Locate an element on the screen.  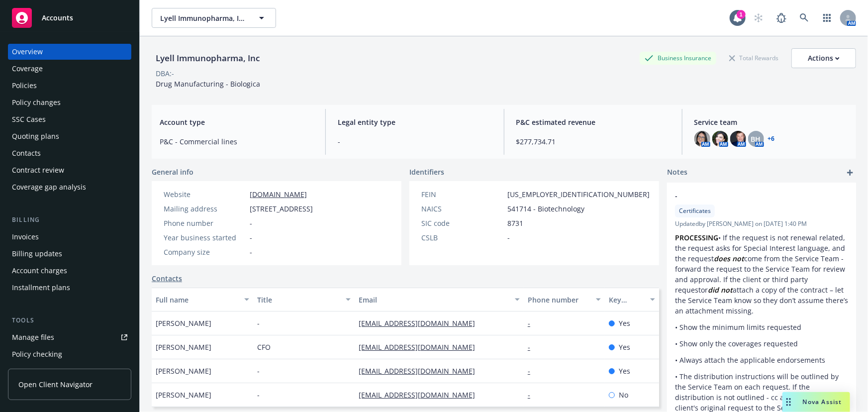
div: SIC code is located at coordinates (462, 223).